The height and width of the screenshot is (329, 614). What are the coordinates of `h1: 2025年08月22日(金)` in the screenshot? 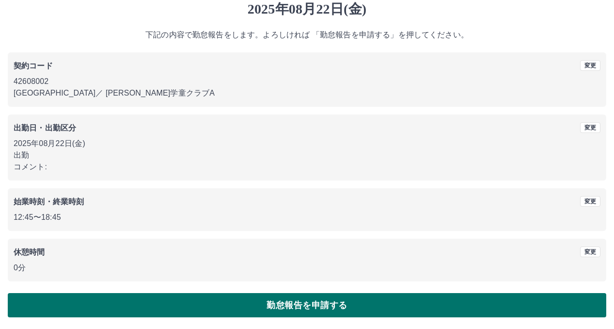 It's located at (307, 9).